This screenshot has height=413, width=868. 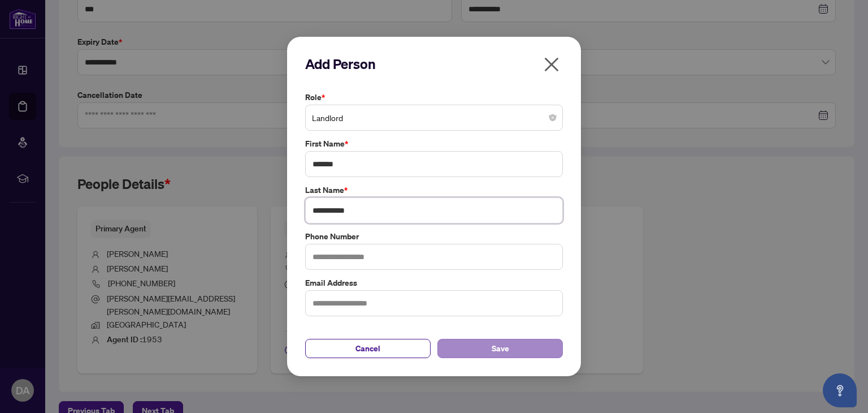 I want to click on span: Landlord, so click(x=434, y=117).